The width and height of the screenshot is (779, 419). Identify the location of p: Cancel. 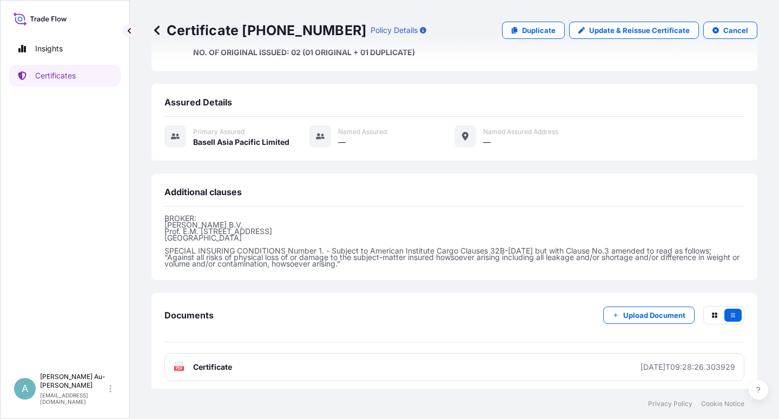
(735, 30).